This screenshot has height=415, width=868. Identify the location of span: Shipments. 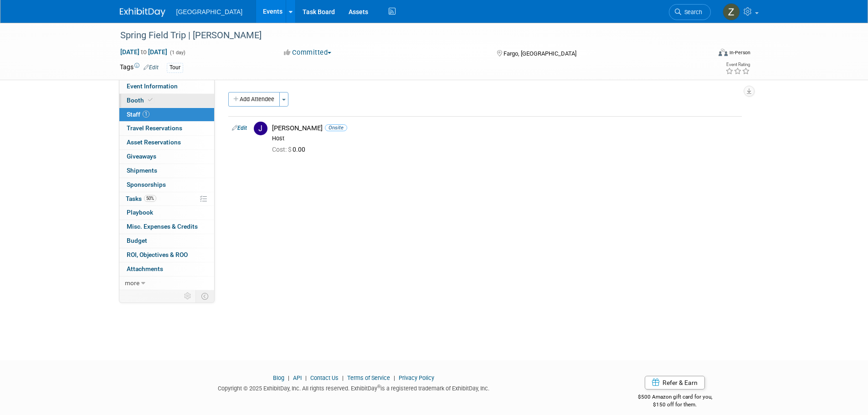
(141, 171).